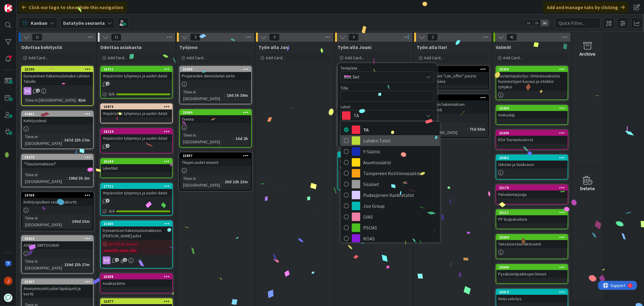 The height and width of the screenshot is (306, 644). I want to click on div: "Tilauslomakkeet", so click(57, 164).